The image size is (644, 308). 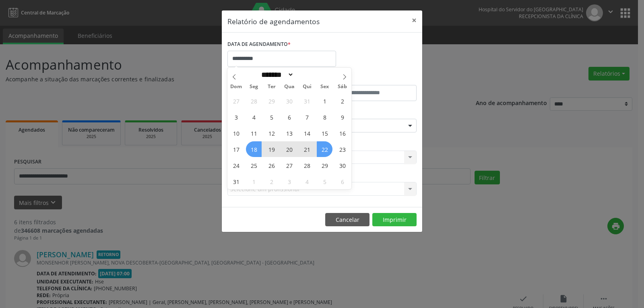 I want to click on span: Setembro 5, 2025, so click(x=325, y=181).